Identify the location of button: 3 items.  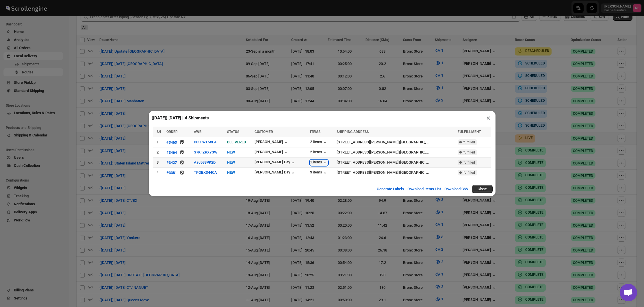
(319, 173).